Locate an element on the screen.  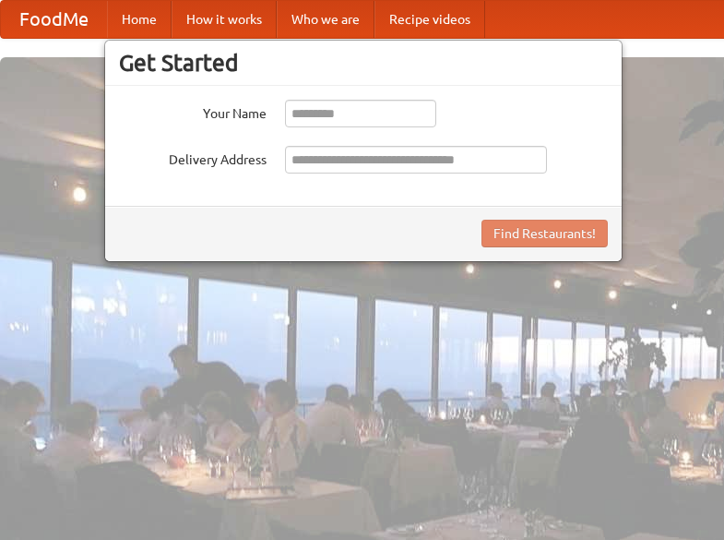
label: Your Name is located at coordinates (193, 111).